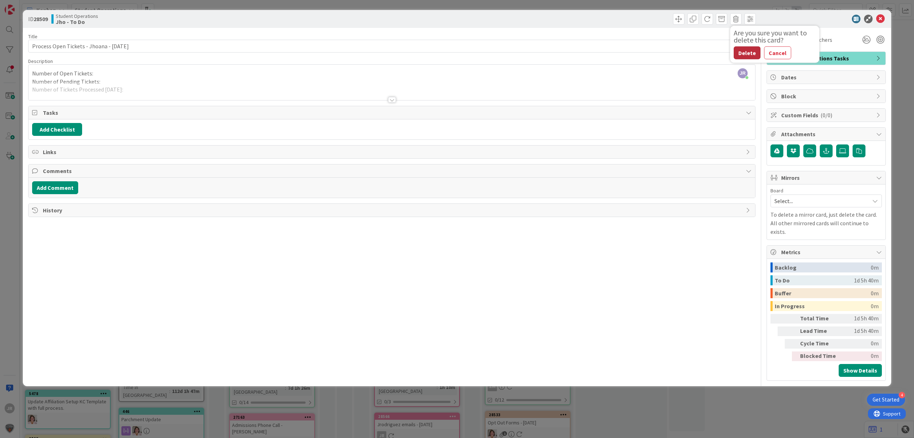 The image size is (914, 438). What do you see at coordinates (860, 370) in the screenshot?
I see `button: Show Details` at bounding box center [860, 370].